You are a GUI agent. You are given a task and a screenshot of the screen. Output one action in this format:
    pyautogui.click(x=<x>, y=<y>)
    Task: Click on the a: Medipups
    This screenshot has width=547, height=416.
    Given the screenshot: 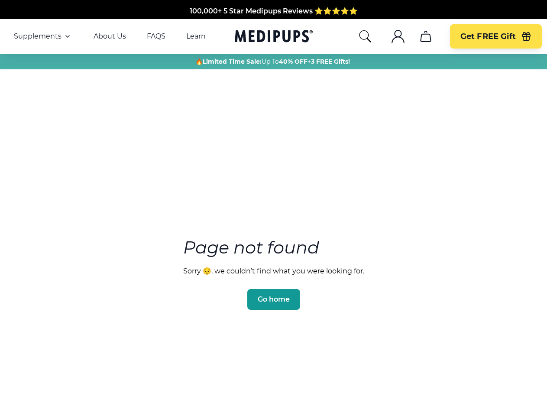 What is the action you would take?
    pyautogui.click(x=274, y=37)
    